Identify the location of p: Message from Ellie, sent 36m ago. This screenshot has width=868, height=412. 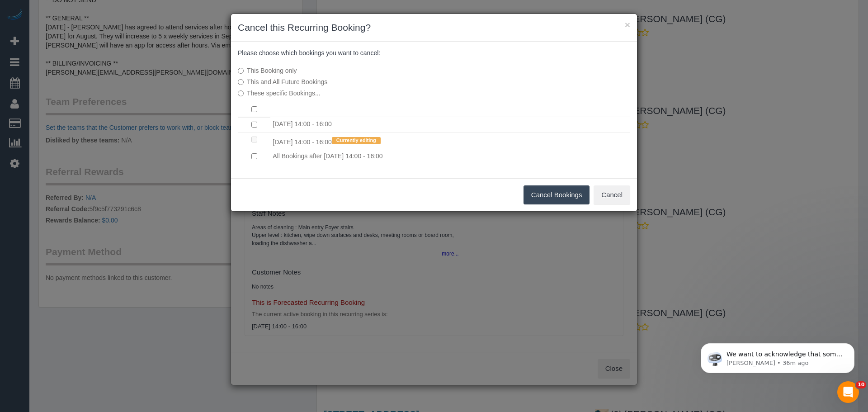
(97, 39).